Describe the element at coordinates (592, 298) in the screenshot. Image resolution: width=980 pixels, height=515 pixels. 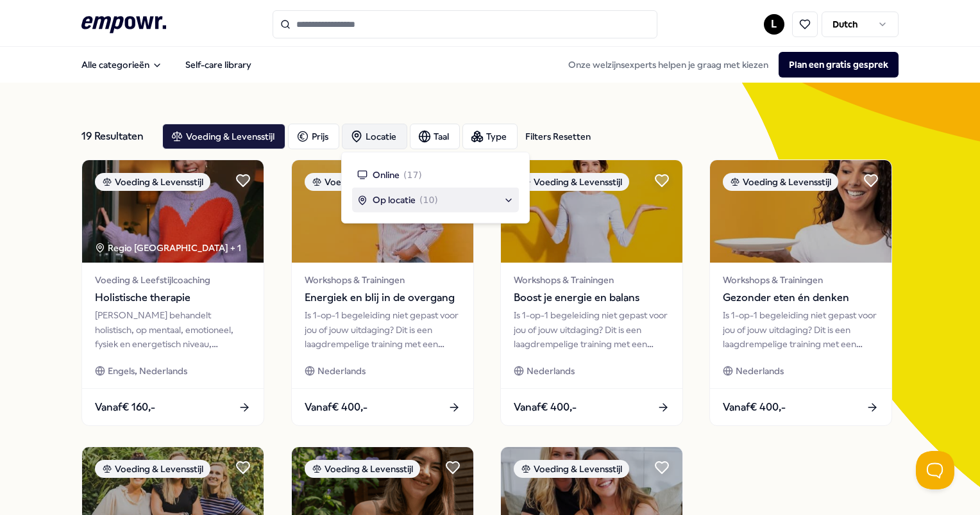
I see `span: Boost je energie en balans` at that location.